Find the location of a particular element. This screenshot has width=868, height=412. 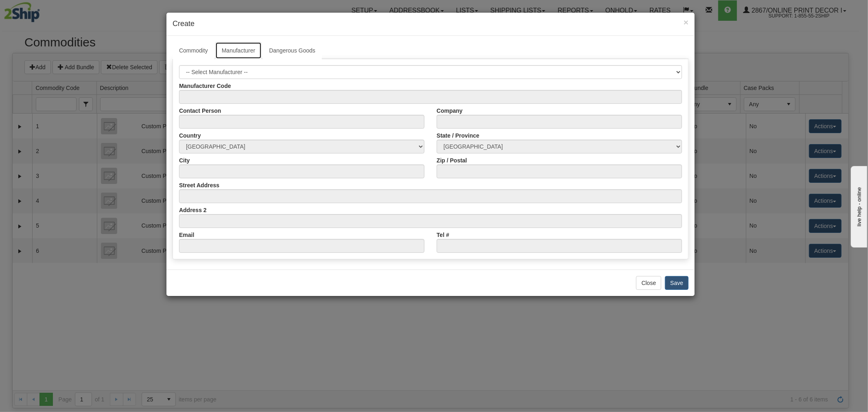

label: Manufacturer Code is located at coordinates (205, 84).